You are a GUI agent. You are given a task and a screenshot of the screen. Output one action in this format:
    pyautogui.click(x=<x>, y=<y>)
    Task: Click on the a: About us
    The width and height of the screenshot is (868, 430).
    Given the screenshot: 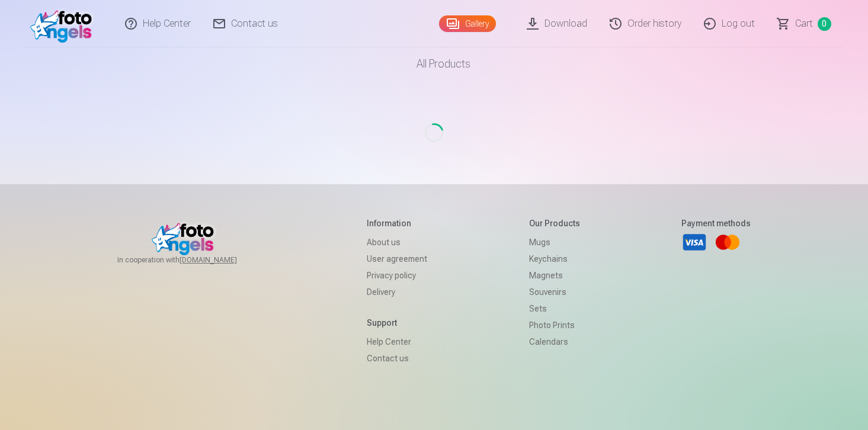 What is the action you would take?
    pyautogui.click(x=397, y=243)
    